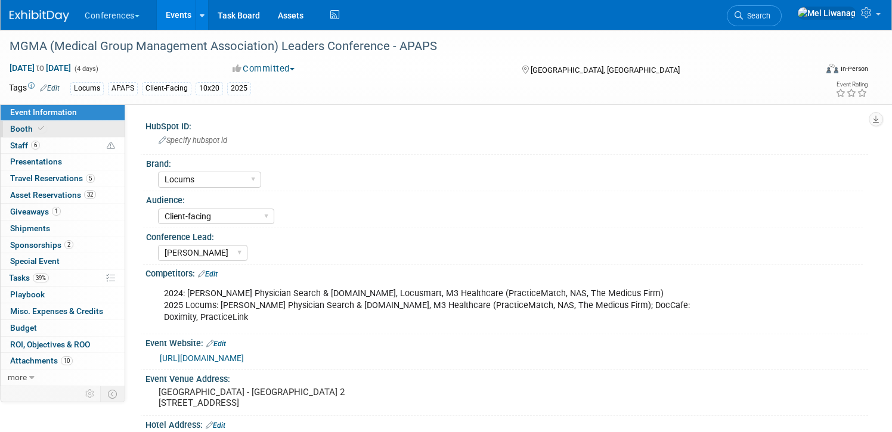  I want to click on a: Presentations, so click(63, 162).